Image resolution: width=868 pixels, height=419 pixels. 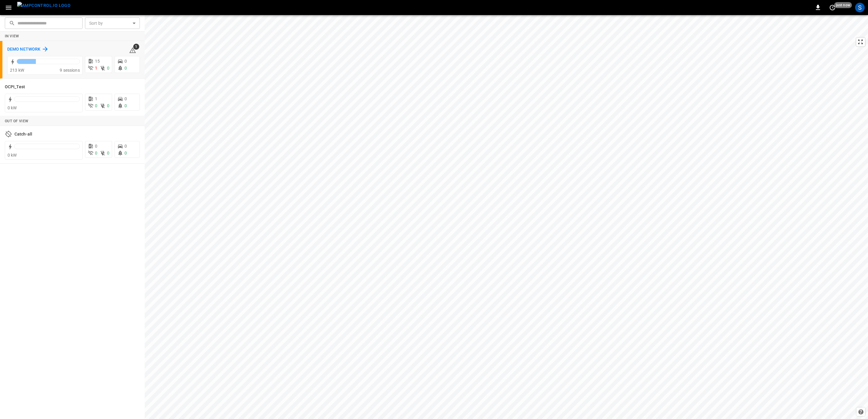 I want to click on span: just now, so click(x=843, y=5).